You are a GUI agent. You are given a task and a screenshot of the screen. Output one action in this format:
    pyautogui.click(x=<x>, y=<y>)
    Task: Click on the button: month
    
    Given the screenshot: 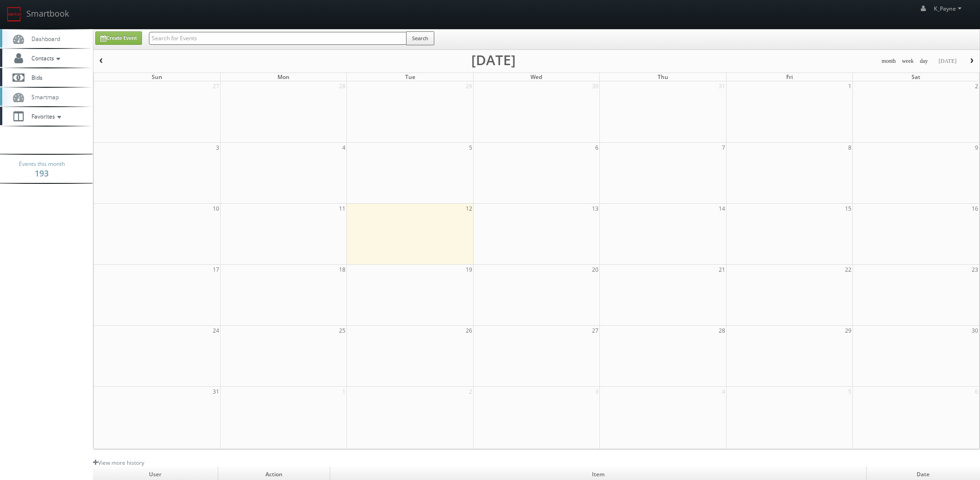 What is the action you would take?
    pyautogui.click(x=888, y=61)
    